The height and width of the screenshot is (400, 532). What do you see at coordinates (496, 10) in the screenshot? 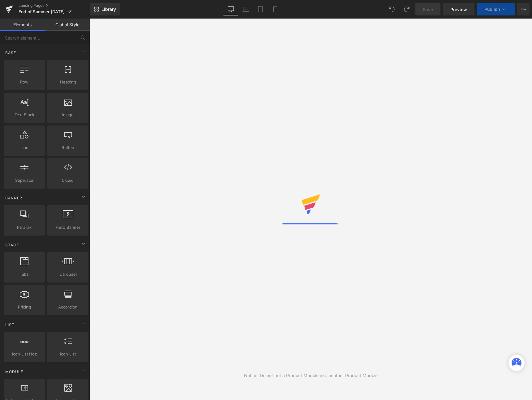
I see `button: Publish` at bounding box center [496, 10].